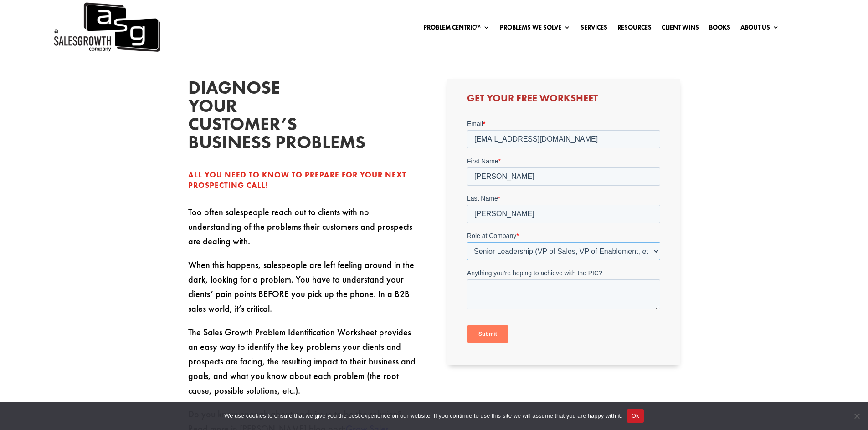 This screenshot has width=868, height=430. What do you see at coordinates (635, 416) in the screenshot?
I see `button: Ok` at bounding box center [635, 416].